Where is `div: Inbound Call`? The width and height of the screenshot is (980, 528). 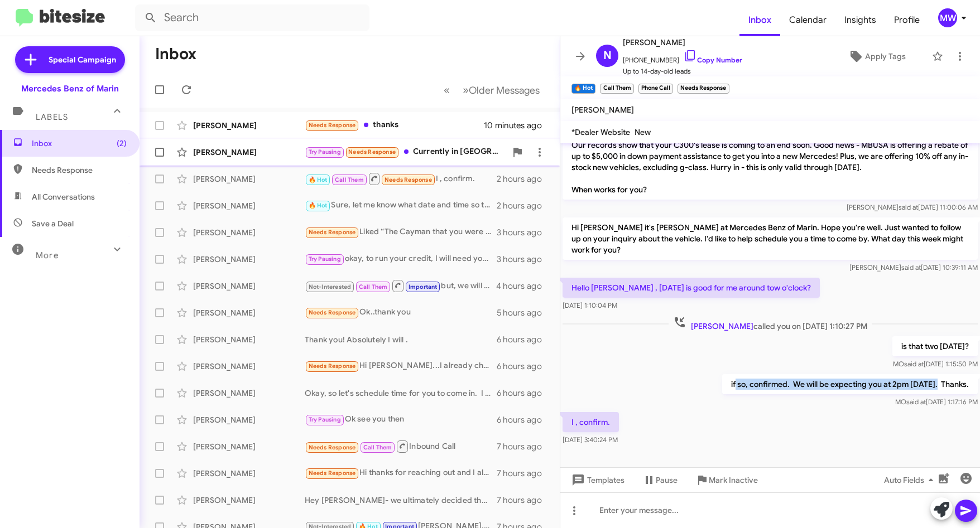
div: Inbound Call is located at coordinates (401, 446).